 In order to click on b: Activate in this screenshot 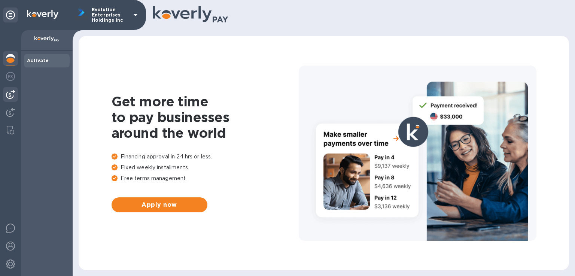, I will do `click(38, 60)`.